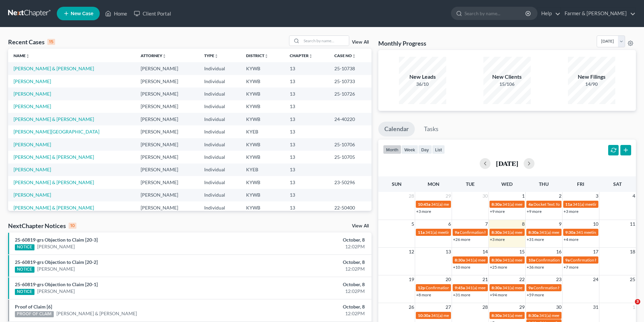 Image resolution: width=644 pixels, height=322 pixels. What do you see at coordinates (51, 42) in the screenshot?
I see `div: 15` at bounding box center [51, 42].